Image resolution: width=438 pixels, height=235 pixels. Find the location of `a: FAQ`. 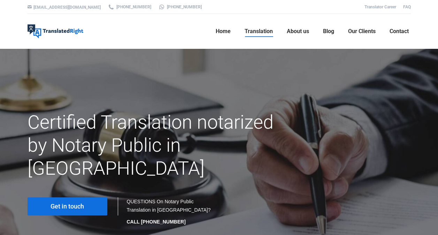

a: FAQ is located at coordinates (407, 7).